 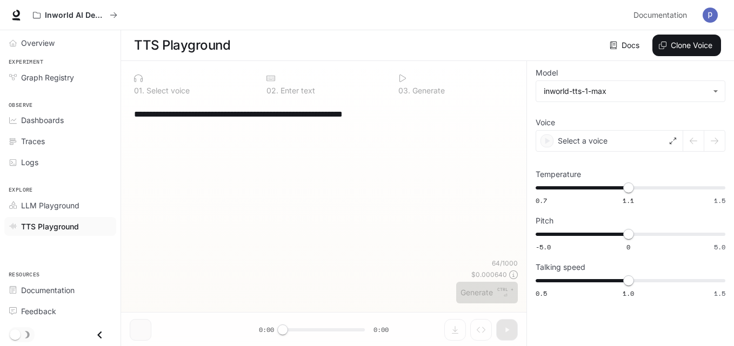 What do you see at coordinates (544, 221) in the screenshot?
I see `p: Pitch` at bounding box center [544, 221].